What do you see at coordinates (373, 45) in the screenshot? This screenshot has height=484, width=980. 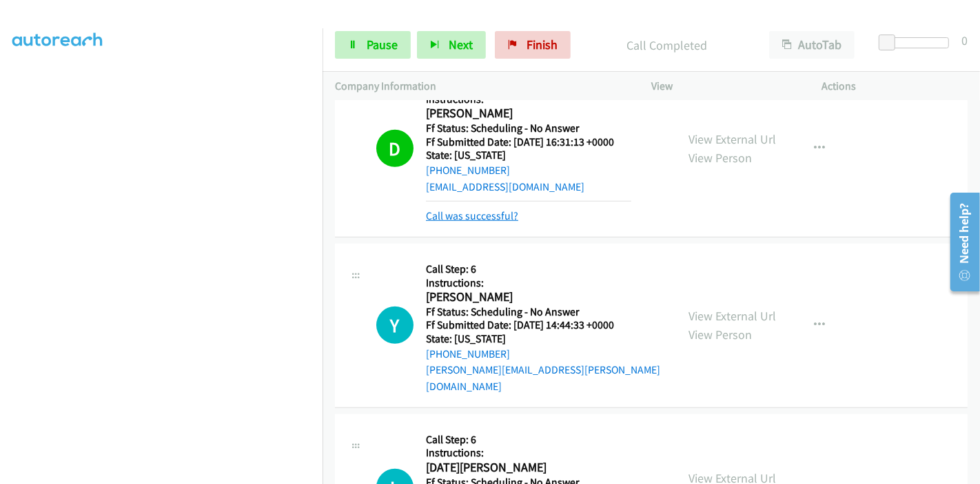 I see `a: Pause` at bounding box center [373, 45].